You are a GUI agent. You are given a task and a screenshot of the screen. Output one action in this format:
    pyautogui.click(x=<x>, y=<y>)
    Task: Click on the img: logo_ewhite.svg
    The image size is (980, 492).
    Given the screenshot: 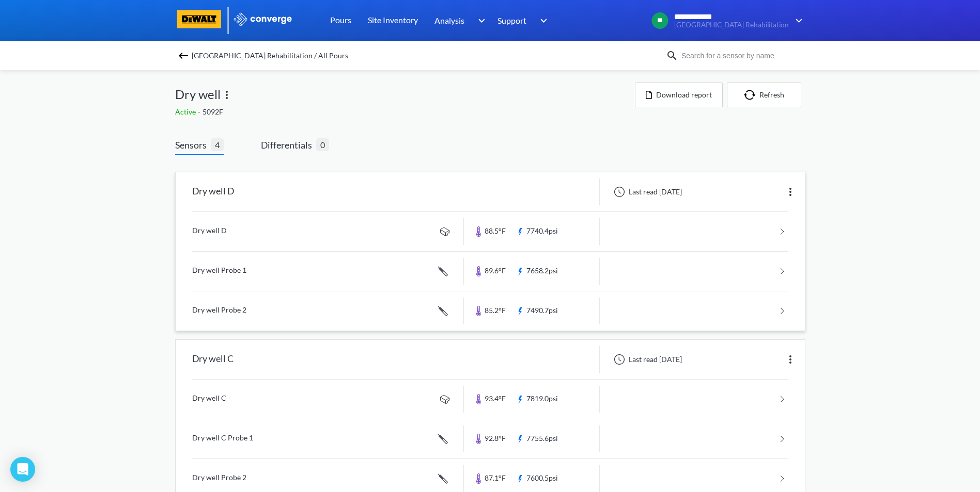 What is the action you would take?
    pyautogui.click(x=263, y=19)
    